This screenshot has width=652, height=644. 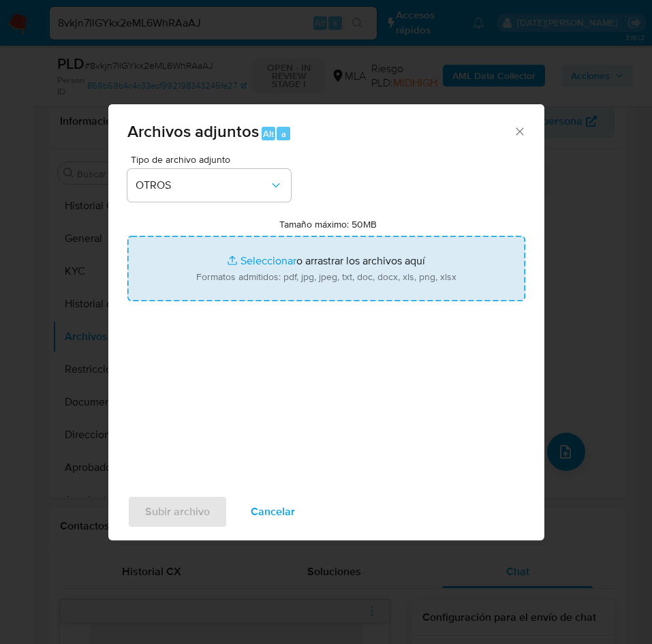 What do you see at coordinates (272, 512) in the screenshot?
I see `button: Cancelar` at bounding box center [272, 512].